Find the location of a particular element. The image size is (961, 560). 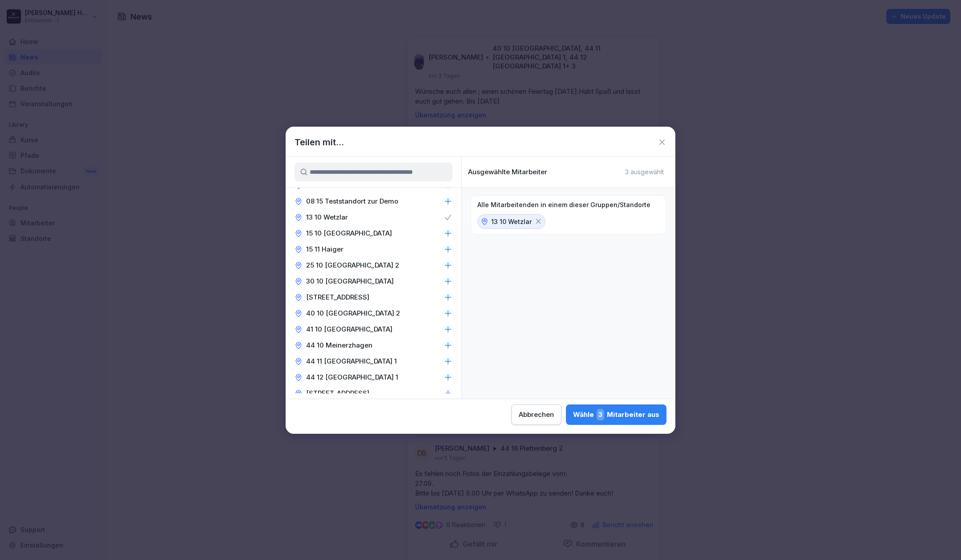

p: 08 15 Teststandort zur Demo is located at coordinates (351, 201).